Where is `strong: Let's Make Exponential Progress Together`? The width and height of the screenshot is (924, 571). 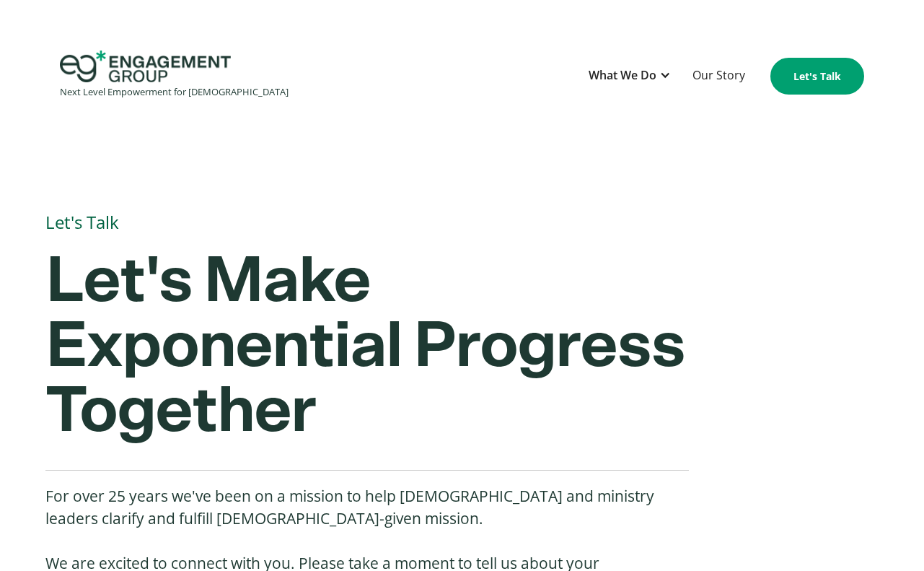 strong: Let's Make Exponential Progress Together is located at coordinates (365, 346).